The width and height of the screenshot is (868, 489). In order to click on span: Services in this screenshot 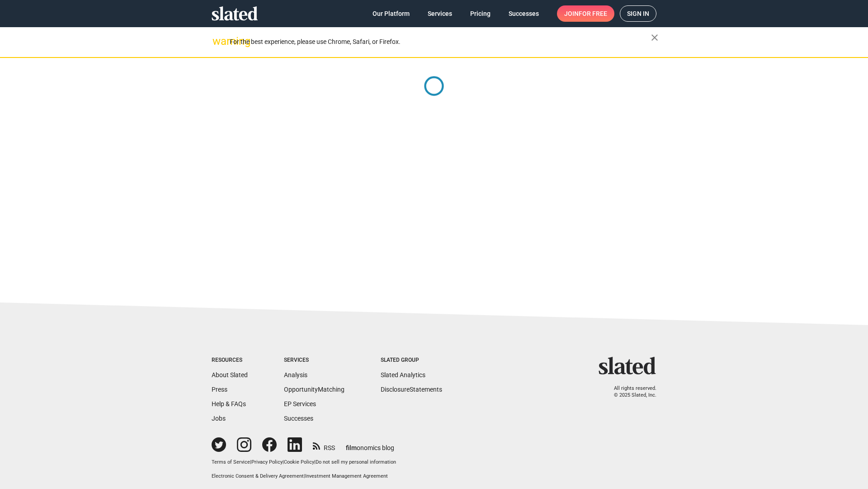, I will do `click(440, 13)`.